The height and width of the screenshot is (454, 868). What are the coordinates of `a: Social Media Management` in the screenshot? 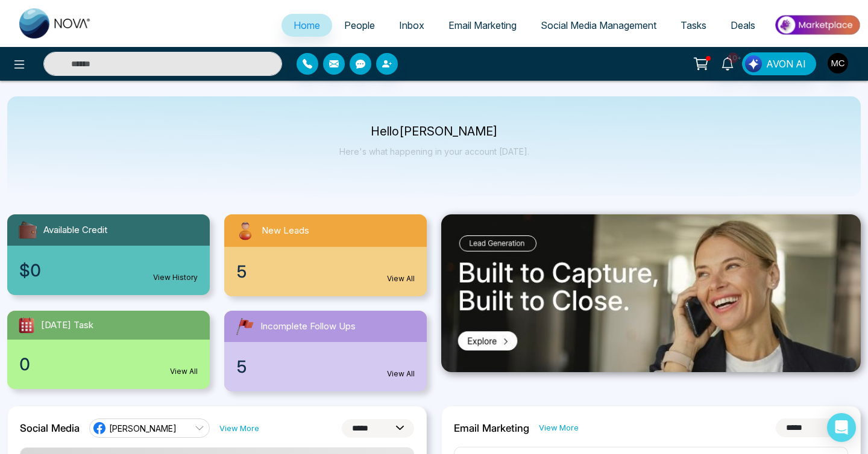 It's located at (599, 26).